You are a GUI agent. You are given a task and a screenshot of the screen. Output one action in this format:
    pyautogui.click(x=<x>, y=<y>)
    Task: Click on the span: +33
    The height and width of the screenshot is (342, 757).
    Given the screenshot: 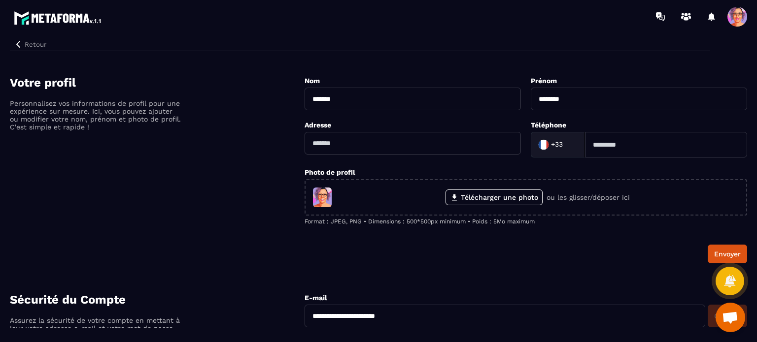 What is the action you would take?
    pyautogui.click(x=557, y=145)
    